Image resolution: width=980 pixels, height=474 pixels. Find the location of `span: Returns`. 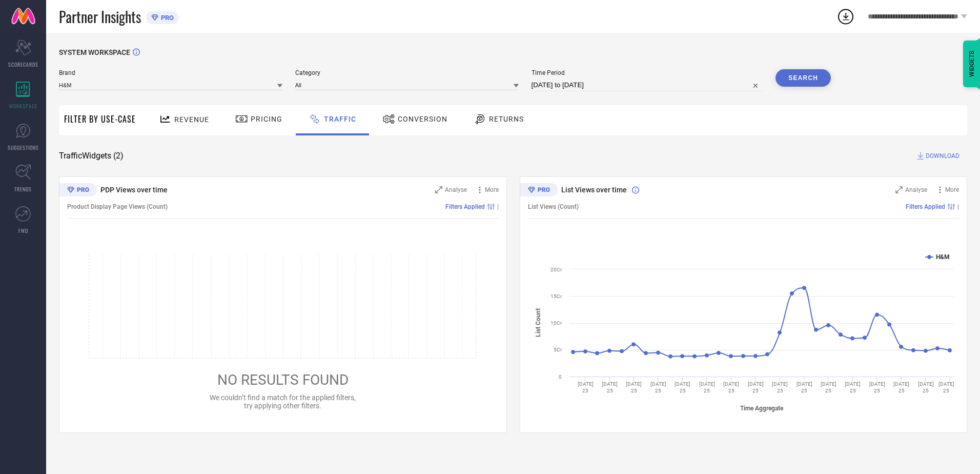

span: Returns is located at coordinates (506, 119).